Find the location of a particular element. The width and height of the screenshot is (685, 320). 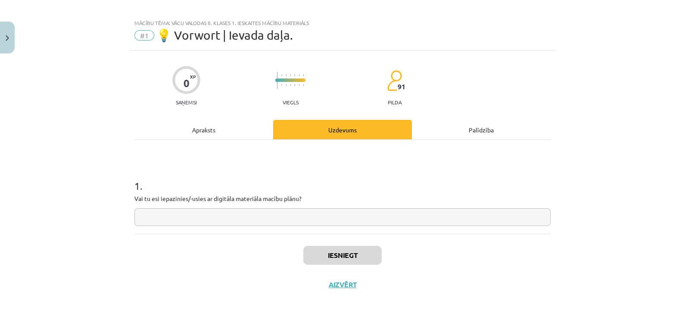

img: icon-close-lesson-0947bae3869378f0d4975bcd49f059093ad1ed9edebbc8119c70593378902aed.svg is located at coordinates (7, 38).